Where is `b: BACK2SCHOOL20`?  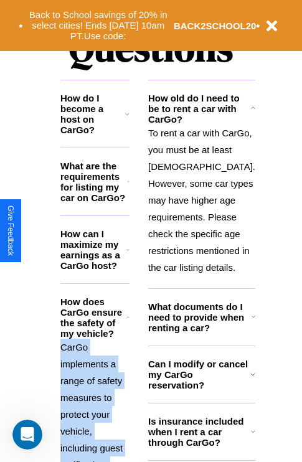
b: BACK2SCHOOL20 is located at coordinates (215, 26).